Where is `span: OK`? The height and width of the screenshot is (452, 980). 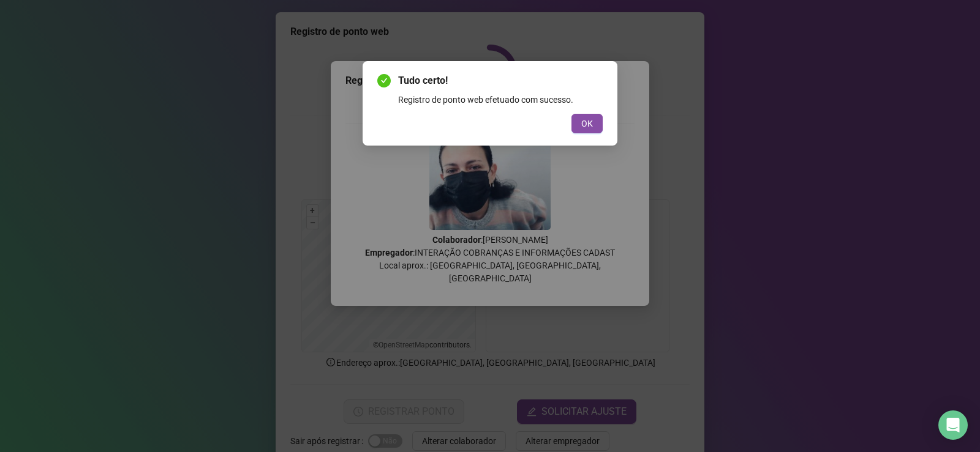 span: OK is located at coordinates (587, 124).